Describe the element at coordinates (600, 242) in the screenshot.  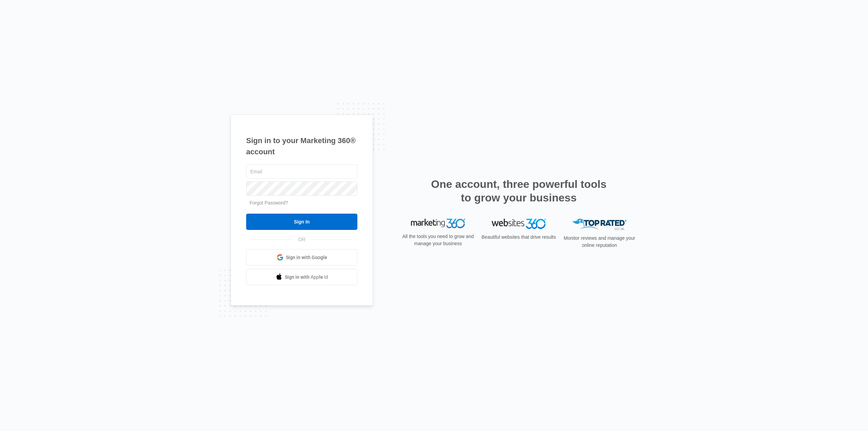
I see `p: Monitor reviews and manage your online reputation` at that location.